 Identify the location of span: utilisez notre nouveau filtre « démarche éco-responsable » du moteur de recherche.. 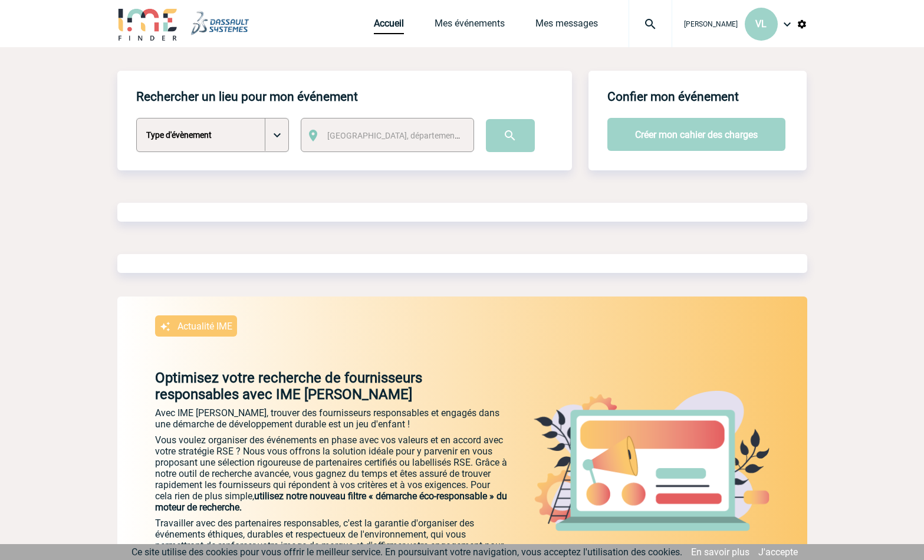
(331, 502).